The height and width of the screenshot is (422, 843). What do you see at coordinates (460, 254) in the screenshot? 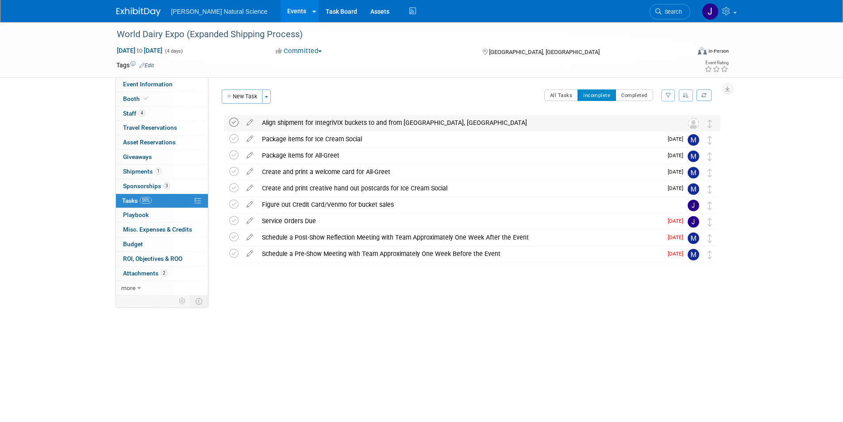
I see `div: Schedule a Pre-Show Meeting with Team Approximately One Week Before the Event` at bounding box center [460, 254].